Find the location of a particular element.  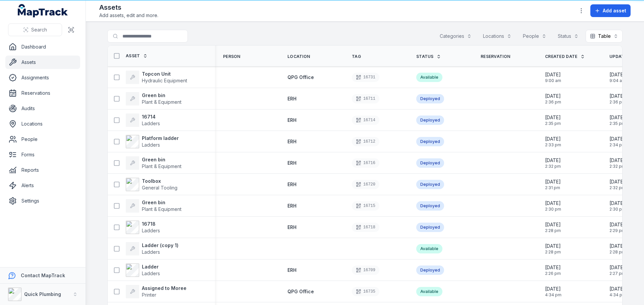

div: 16715 is located at coordinates (366, 206).